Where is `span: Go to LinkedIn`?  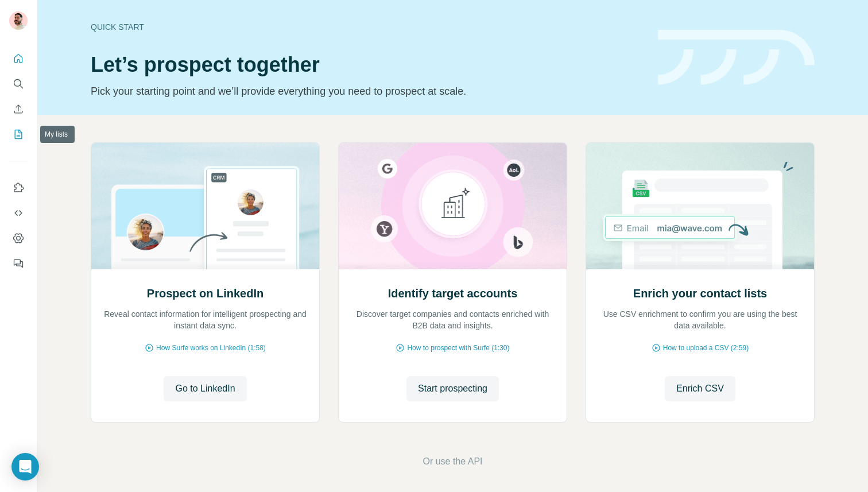 span: Go to LinkedIn is located at coordinates (205, 389).